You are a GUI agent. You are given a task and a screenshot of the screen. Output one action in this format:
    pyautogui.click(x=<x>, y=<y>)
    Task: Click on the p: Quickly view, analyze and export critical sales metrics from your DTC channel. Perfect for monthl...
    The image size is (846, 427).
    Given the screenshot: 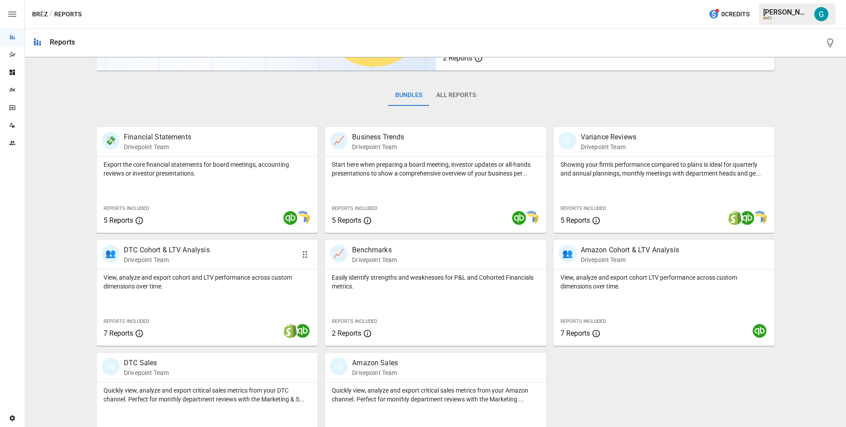 What is the action you would take?
    pyautogui.click(x=207, y=395)
    